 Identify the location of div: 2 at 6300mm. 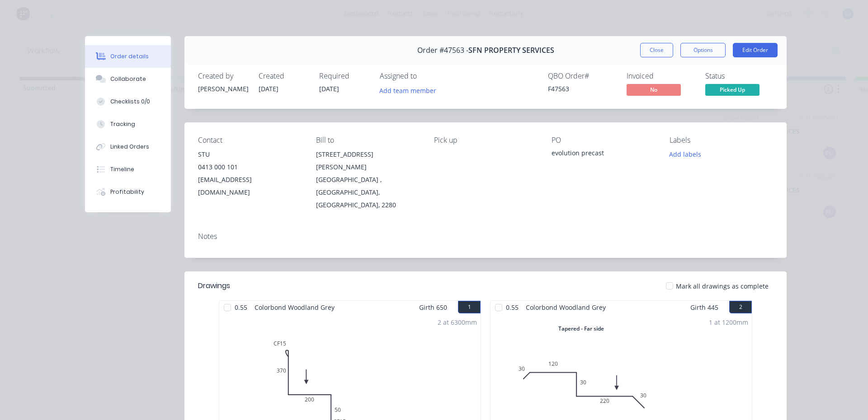
(457, 322).